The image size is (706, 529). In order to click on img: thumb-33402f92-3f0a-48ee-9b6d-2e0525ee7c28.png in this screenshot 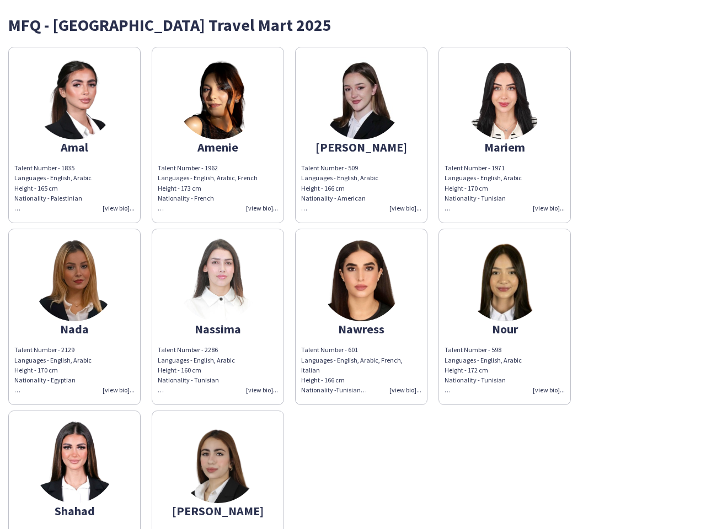, I will do `click(504, 280)`.